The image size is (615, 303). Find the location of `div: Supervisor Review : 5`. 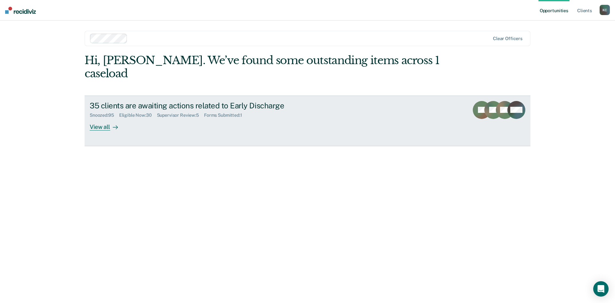

div: Supervisor Review : 5 is located at coordinates (180, 115).